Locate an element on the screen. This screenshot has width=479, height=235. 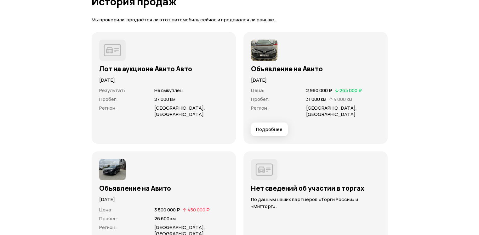
span: 3 500 000 ₽ is located at coordinates (167, 210).